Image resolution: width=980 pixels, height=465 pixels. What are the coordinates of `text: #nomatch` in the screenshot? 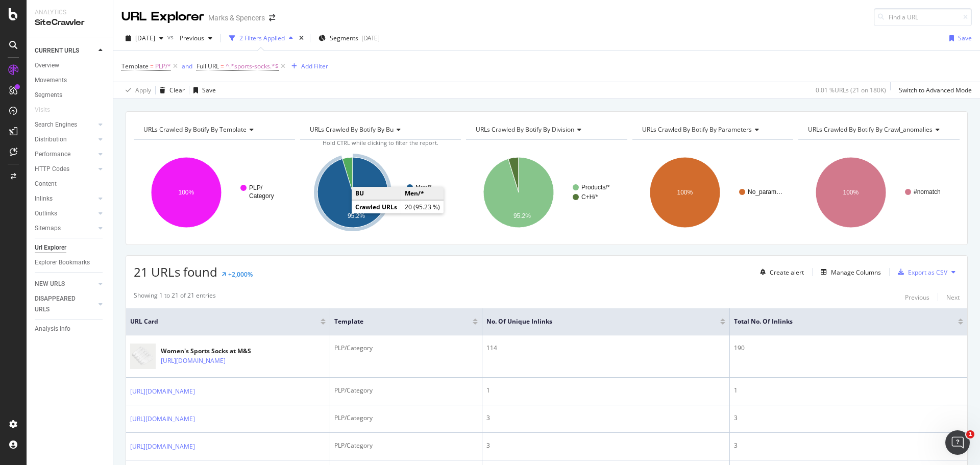 It's located at (926, 192).